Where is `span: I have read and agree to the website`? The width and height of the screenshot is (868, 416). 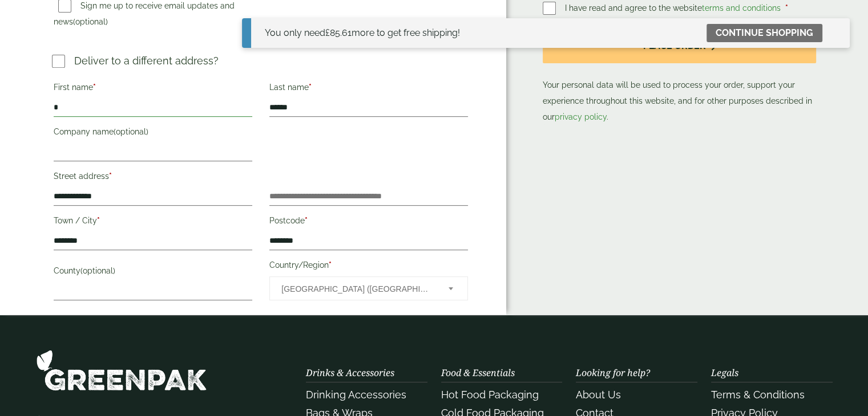 span: I have read and agree to the website is located at coordinates (674, 8).